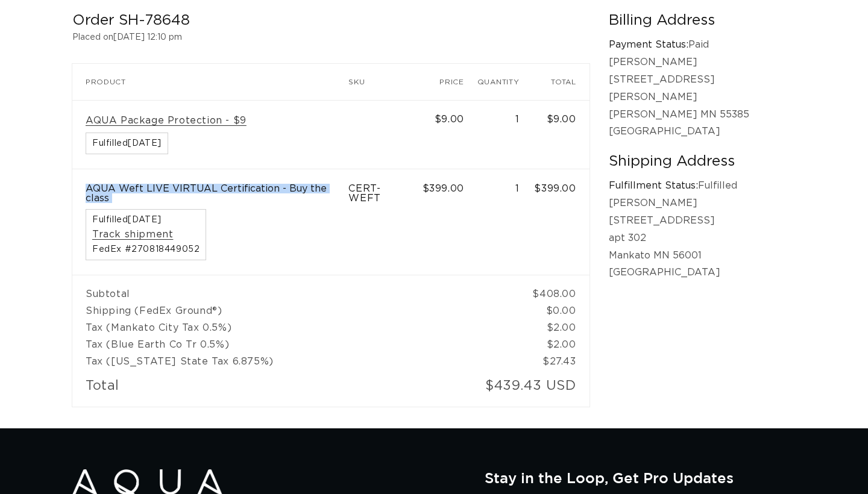  What do you see at coordinates (561, 134) in the screenshot?
I see `td: $9.00` at bounding box center [561, 134].